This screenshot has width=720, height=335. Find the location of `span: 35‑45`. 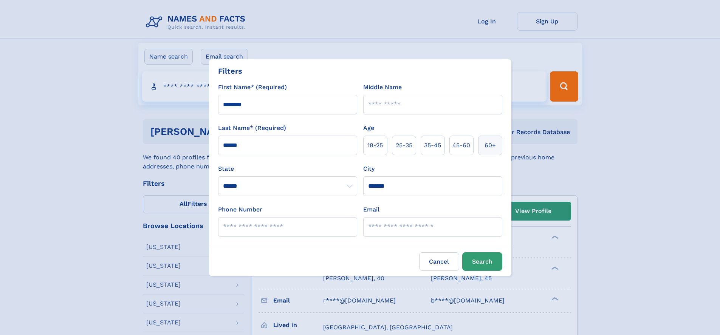

span: 35‑45 is located at coordinates (432, 145).